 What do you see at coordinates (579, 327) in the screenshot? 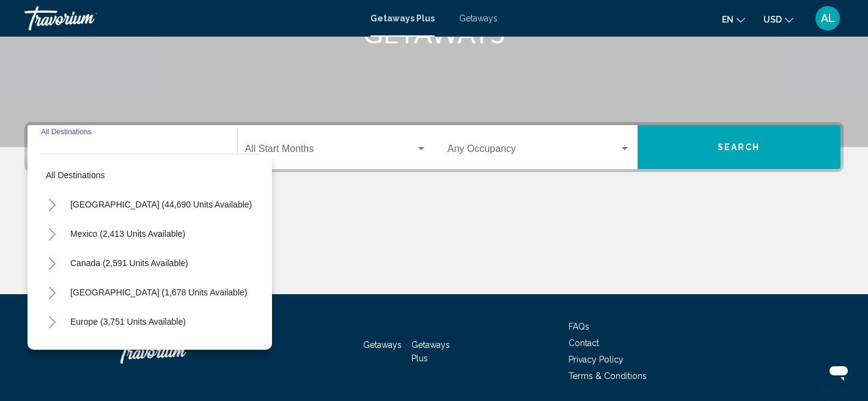
I see `a: FAQs` at bounding box center [579, 327].